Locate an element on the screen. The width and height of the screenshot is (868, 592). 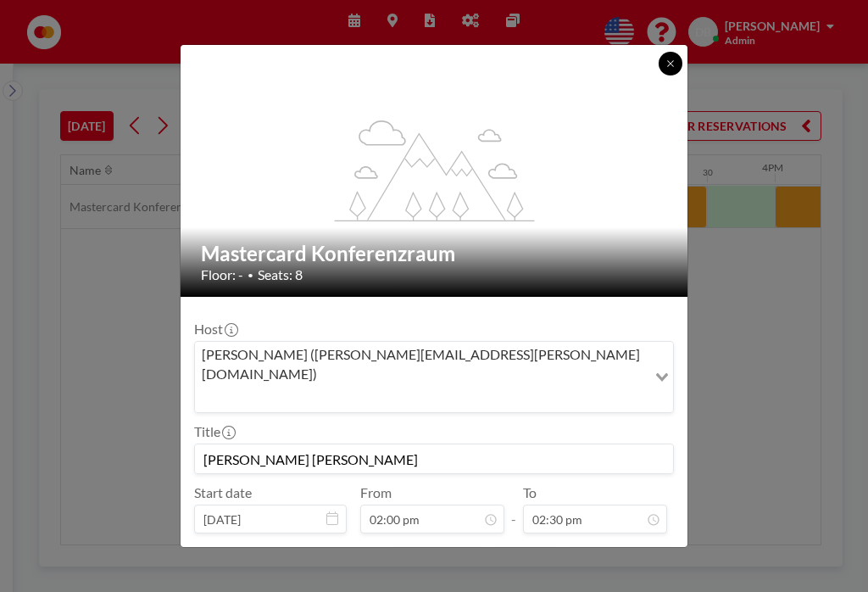
label: Title is located at coordinates (213, 431).